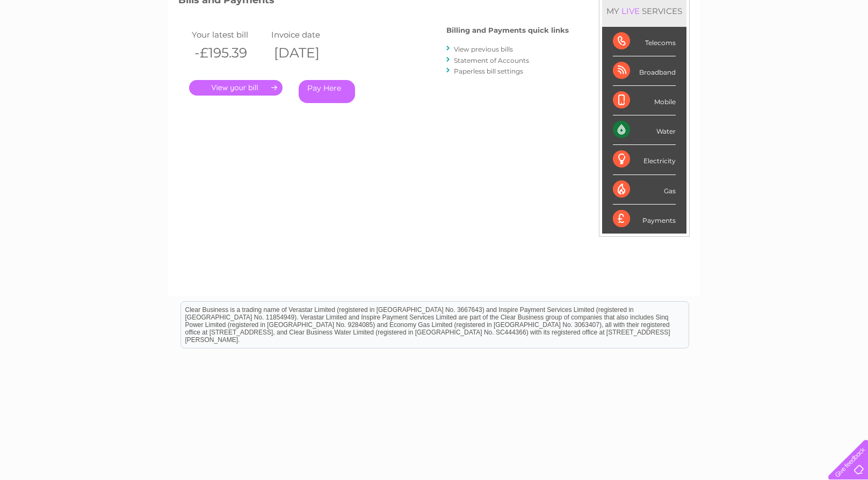  Describe the element at coordinates (644, 101) in the screenshot. I see `div: Mobile` at that location.